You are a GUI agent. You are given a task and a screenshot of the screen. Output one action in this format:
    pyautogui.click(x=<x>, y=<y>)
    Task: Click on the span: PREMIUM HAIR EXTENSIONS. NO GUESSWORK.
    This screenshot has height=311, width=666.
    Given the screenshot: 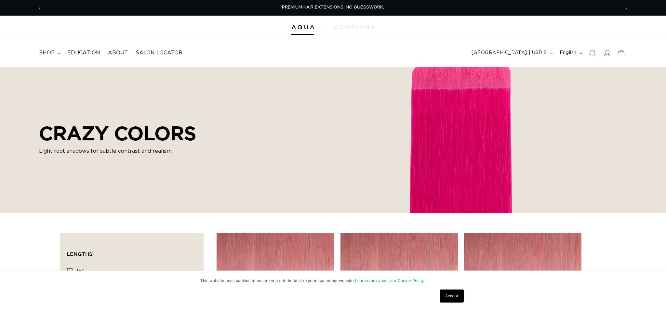 What is the action you would take?
    pyautogui.click(x=333, y=7)
    